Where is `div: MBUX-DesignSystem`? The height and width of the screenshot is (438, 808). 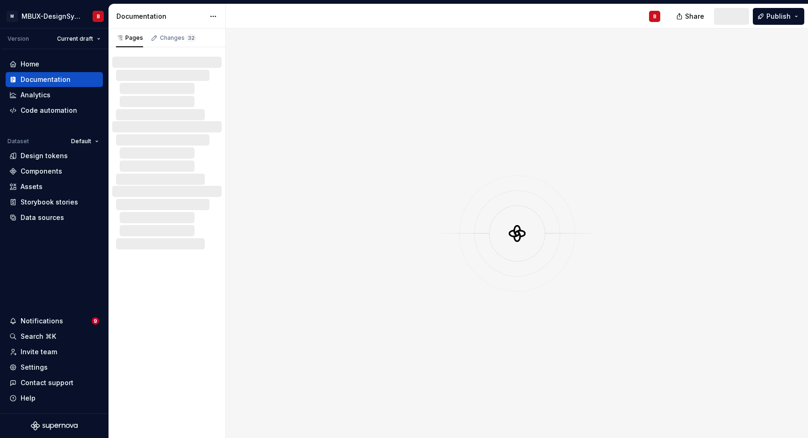
div: MBUX-DesignSystem is located at coordinates (51, 16).